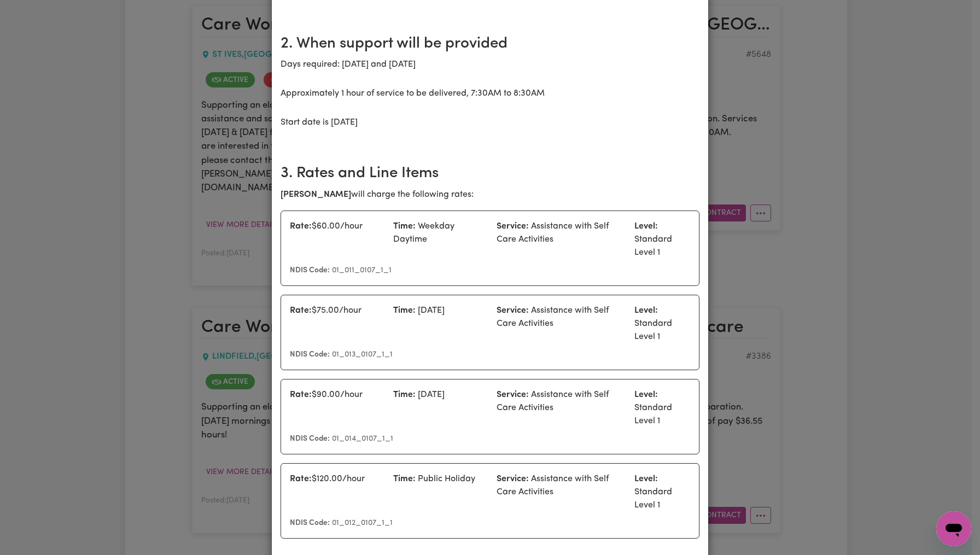 The width and height of the screenshot is (980, 555). Describe the element at coordinates (335, 408) in the screenshot. I see `div: $ 90.00 /hour` at that location.